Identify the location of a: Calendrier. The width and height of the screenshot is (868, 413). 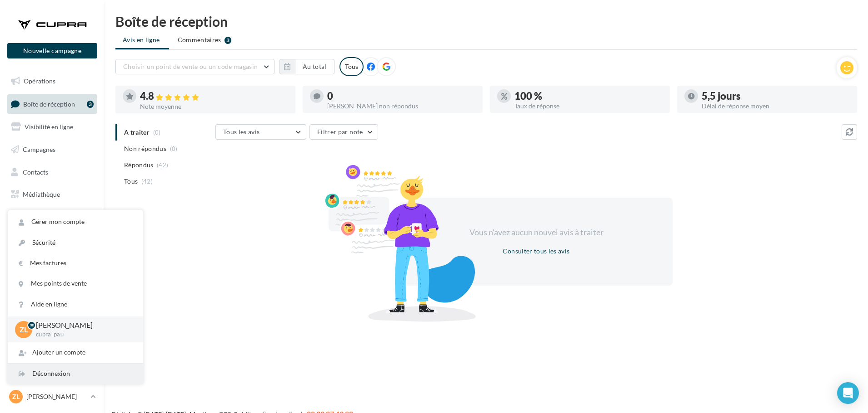
(52, 218).